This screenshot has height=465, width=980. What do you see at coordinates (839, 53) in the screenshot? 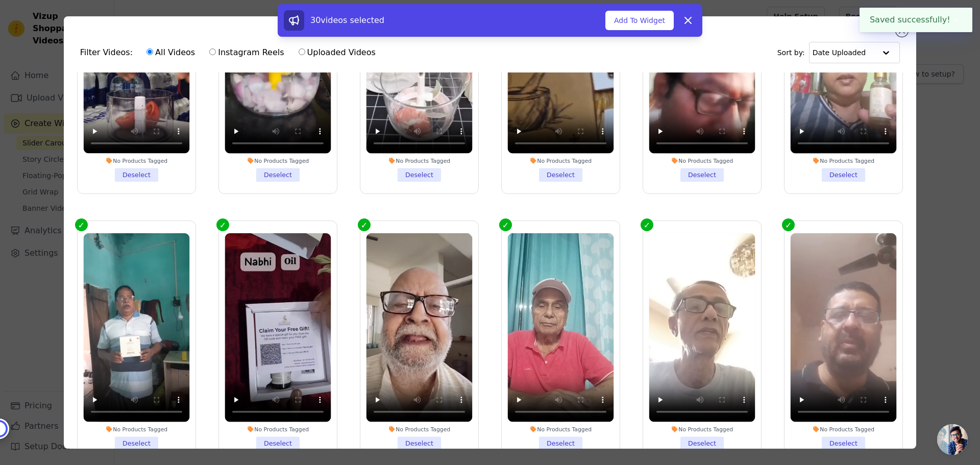
I see `div: Sort by:` at bounding box center [839, 53].